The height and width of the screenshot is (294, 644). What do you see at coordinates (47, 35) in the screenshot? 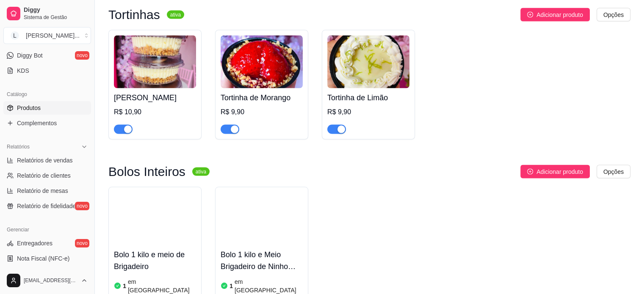
I see `button: Select a team` at bounding box center [47, 35].